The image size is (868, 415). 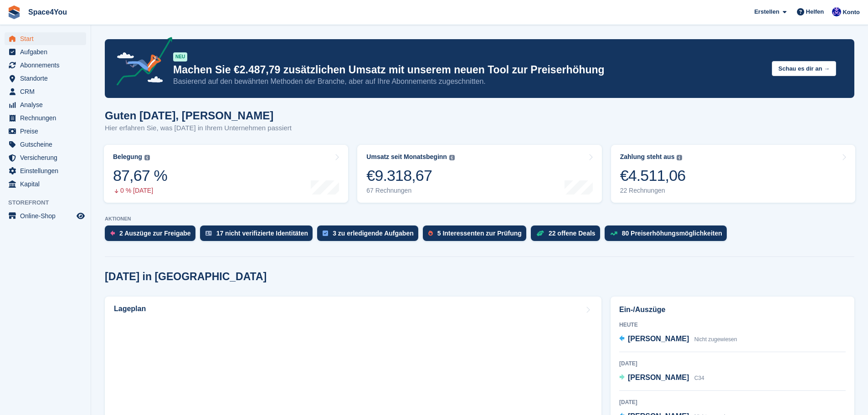 What do you see at coordinates (48, 92) in the screenshot?
I see `span: CRM` at bounding box center [48, 92].